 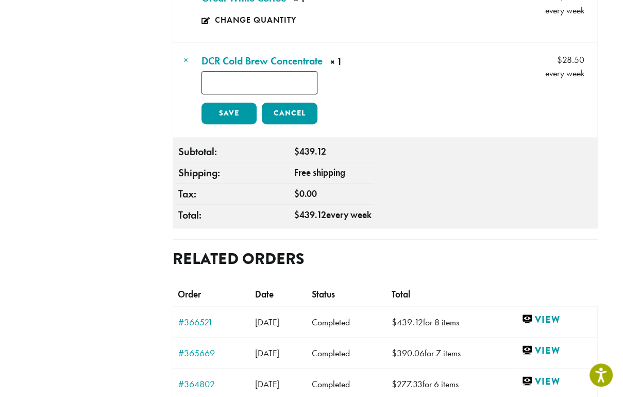 What do you see at coordinates (238, 259) in the screenshot?
I see `h2: Related orders` at bounding box center [238, 259].